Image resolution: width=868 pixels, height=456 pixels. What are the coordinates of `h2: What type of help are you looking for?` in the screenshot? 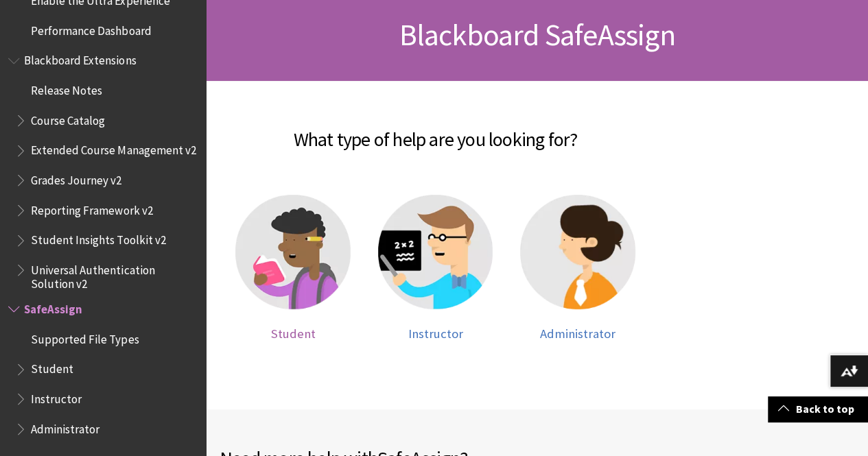 It's located at (435, 131).